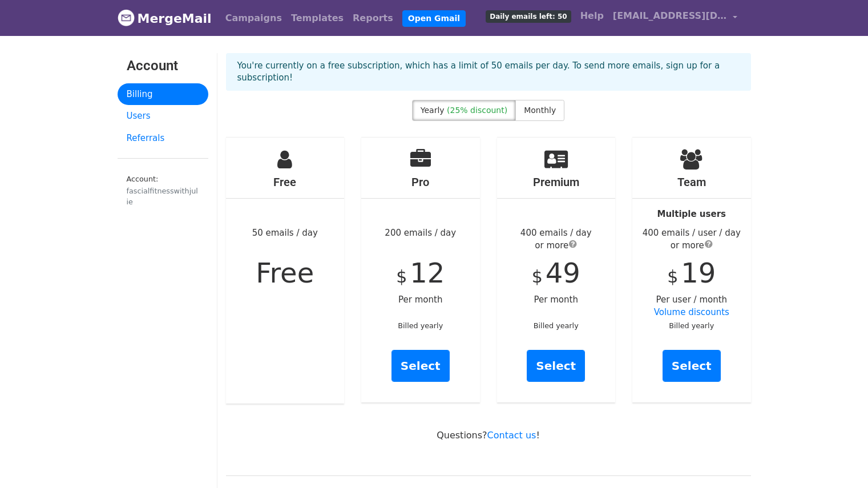 This screenshot has height=488, width=868. Describe the element at coordinates (512, 435) in the screenshot. I see `a: Contact us` at that location.